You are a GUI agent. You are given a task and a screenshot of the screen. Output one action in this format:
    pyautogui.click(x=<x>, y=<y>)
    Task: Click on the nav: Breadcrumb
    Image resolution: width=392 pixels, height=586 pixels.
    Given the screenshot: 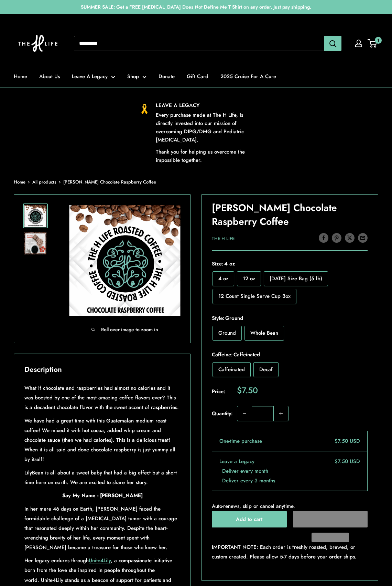 What is the action you would take?
    pyautogui.click(x=85, y=182)
    